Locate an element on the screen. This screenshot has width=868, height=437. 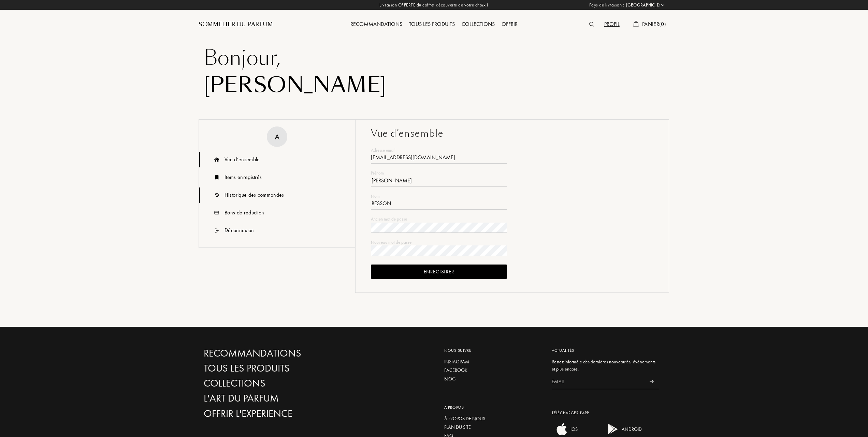
div: Plan du site is located at coordinates (493, 427).